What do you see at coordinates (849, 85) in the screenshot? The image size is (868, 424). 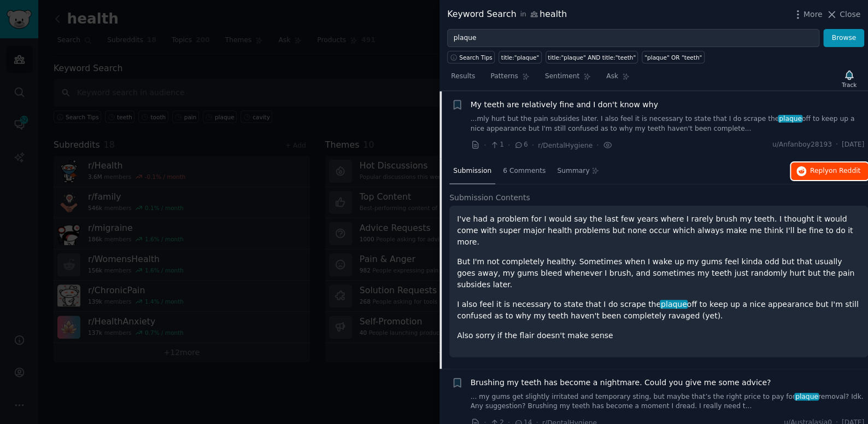 I see `div: Track` at bounding box center [849, 85].